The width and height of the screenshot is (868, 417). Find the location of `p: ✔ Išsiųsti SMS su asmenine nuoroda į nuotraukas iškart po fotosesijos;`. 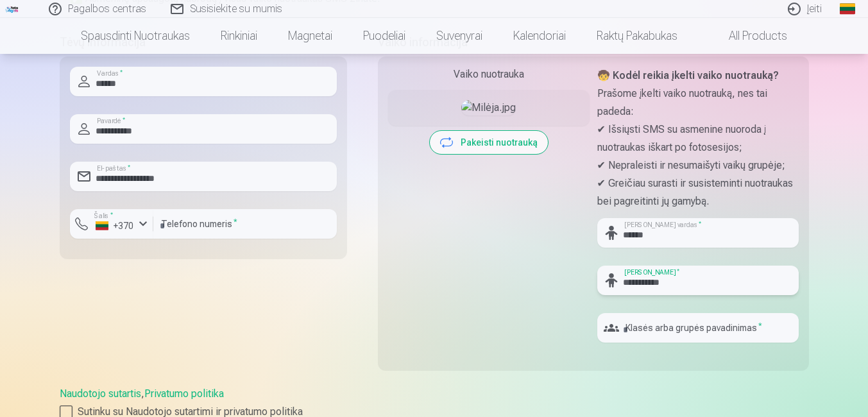

p: ✔ Išsiųsti SMS su asmenine nuoroda į nuotraukas iškart po fotosesijos; is located at coordinates (698, 139).